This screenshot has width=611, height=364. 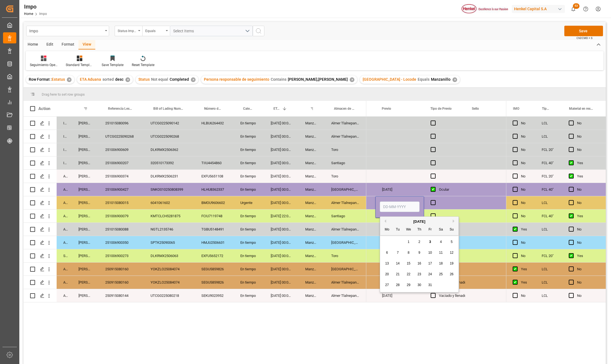 I want to click on span: 8, so click(x=408, y=253).